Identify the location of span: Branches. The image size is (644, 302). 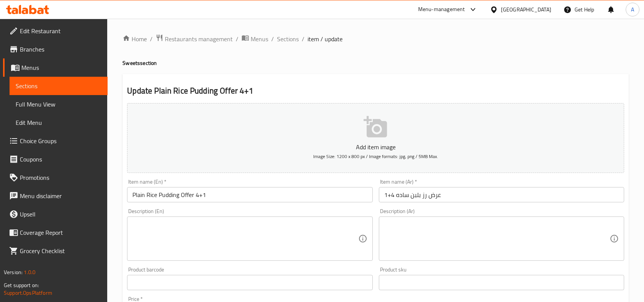
(61, 49).